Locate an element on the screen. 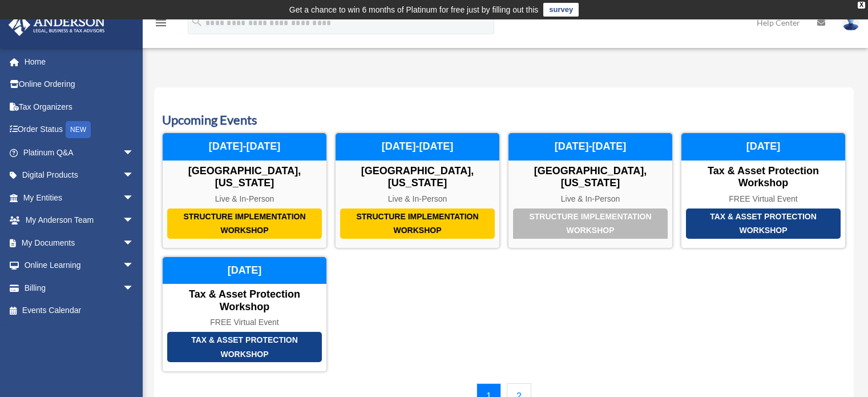  i: search is located at coordinates (197, 22).